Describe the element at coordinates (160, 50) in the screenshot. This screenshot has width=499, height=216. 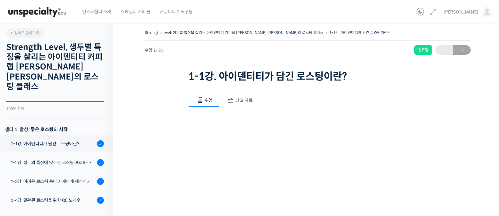
I see `span: / 21` at that location.